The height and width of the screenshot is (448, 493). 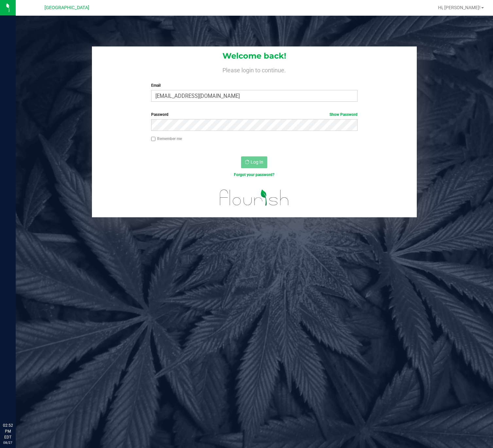 What do you see at coordinates (8, 431) in the screenshot?
I see `p: 02:52 PM EDT` at bounding box center [8, 431].